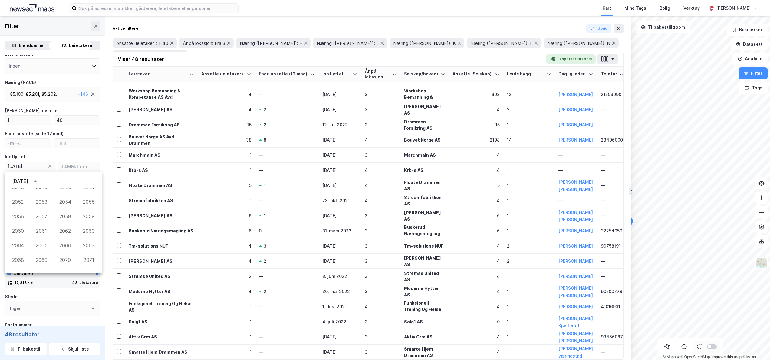 This screenshot has height=360, width=770. I want to click on input: Til 8, so click(77, 143).